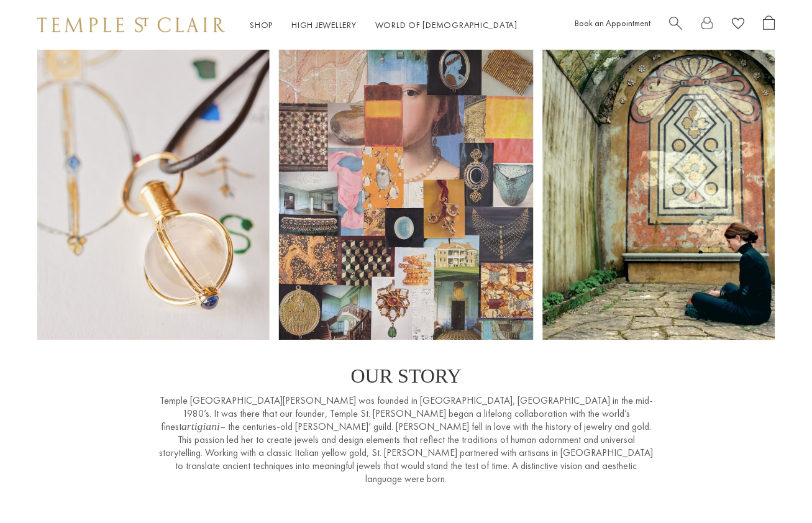 The image size is (812, 523). Describe the element at coordinates (383, 25) in the screenshot. I see `nav: Main navigation` at that location.